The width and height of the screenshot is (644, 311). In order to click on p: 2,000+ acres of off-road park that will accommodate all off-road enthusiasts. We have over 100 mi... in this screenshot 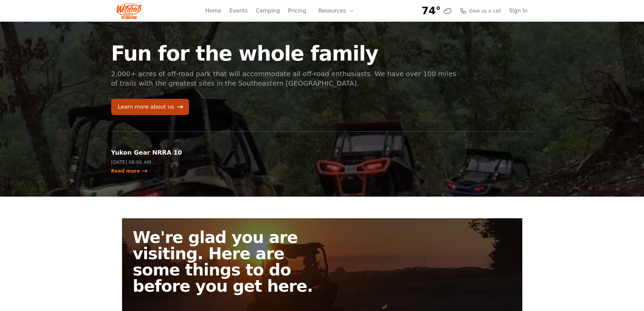, I will do `click(284, 78)`.